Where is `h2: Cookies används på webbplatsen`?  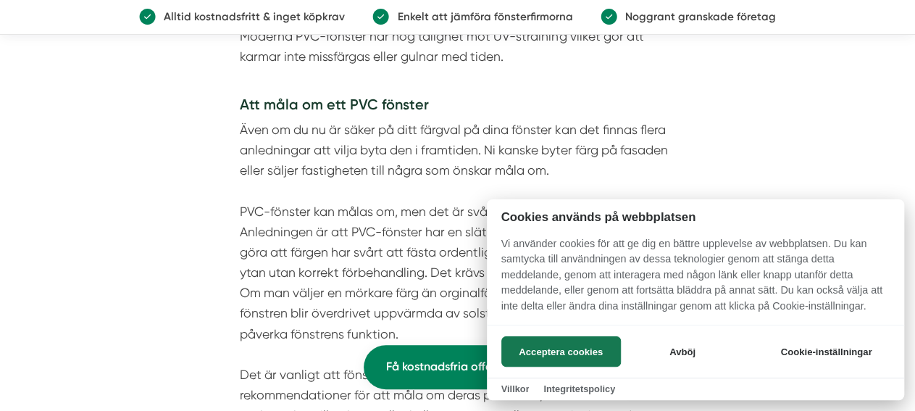 h2: Cookies används på webbplatsen is located at coordinates (695, 217).